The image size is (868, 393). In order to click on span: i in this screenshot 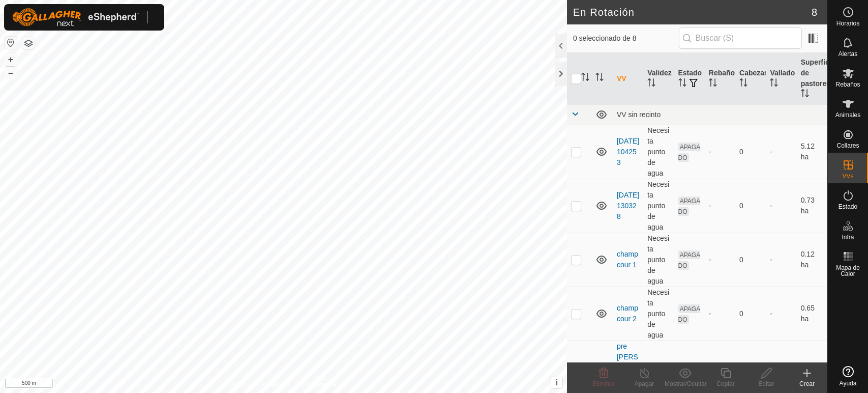, I will do `click(557, 382)`.